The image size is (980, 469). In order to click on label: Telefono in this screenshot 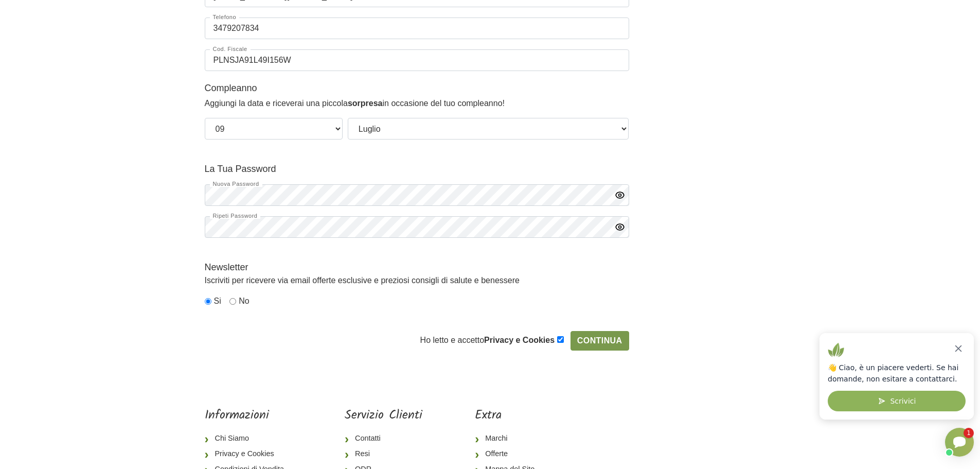, I will do `click(225, 17)`.